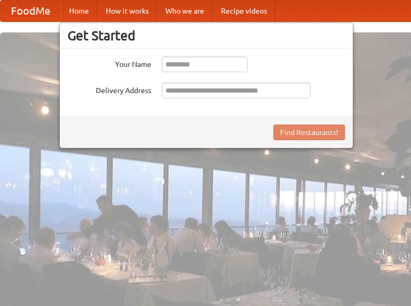  What do you see at coordinates (109, 89) in the screenshot?
I see `label: Delivery Address` at bounding box center [109, 89].